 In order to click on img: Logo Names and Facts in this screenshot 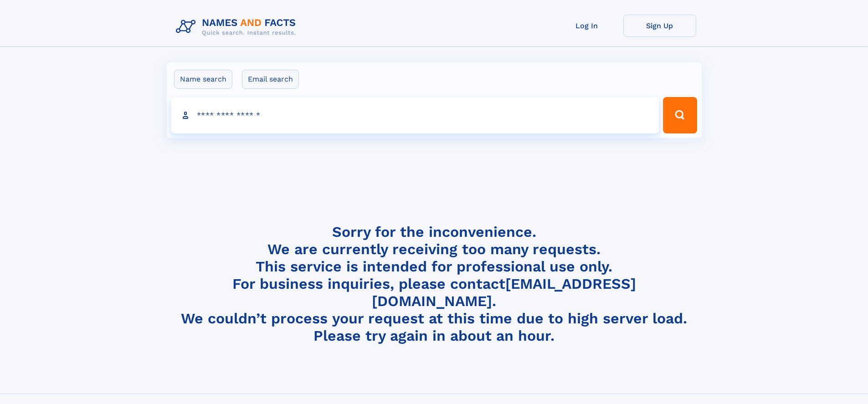, I will do `click(238, 27)`.